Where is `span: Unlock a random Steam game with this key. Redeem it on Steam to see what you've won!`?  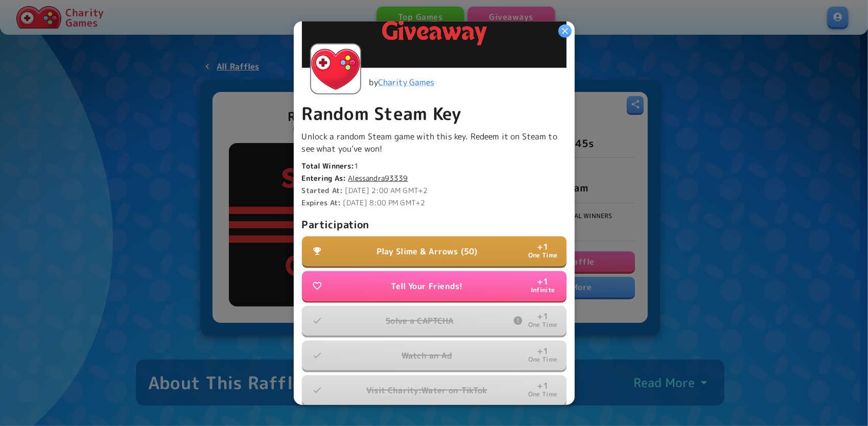 span: Unlock a random Steam game with this key. Redeem it on Steam to see what you've won! is located at coordinates (429, 143).